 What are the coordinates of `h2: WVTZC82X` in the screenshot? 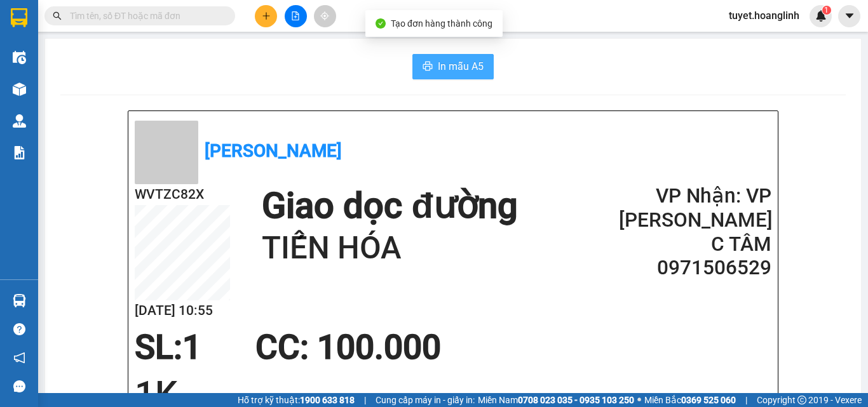 It's located at (182, 194).